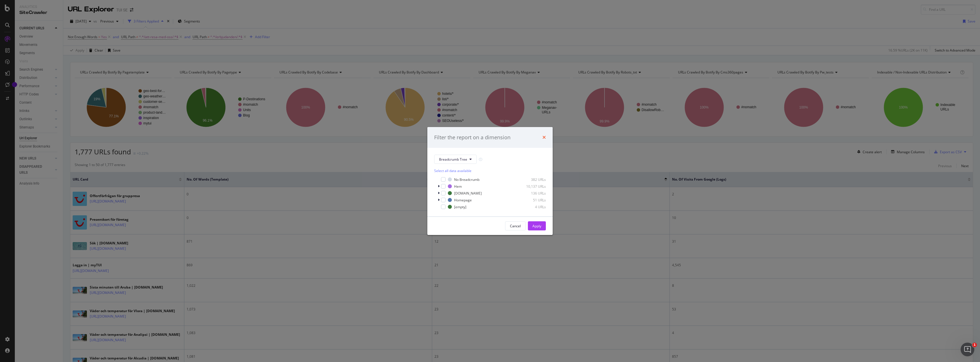 This screenshot has width=980, height=362. Describe the element at coordinates (490, 181) in the screenshot. I see `div: modal` at that location.